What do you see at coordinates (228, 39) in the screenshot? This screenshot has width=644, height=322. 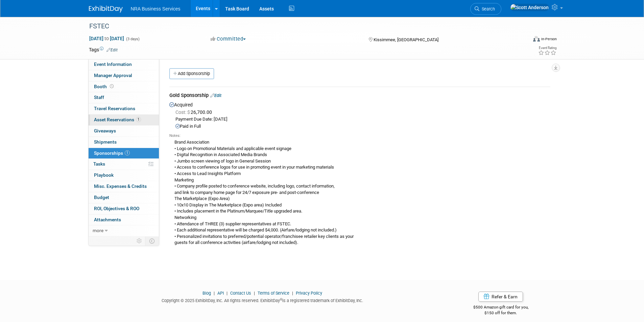 I see `button: Committed` at bounding box center [228, 39].